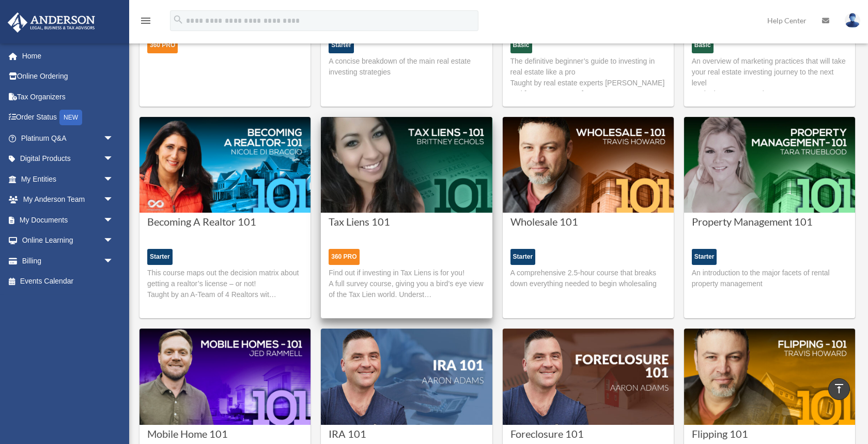 Image resolution: width=868 pixels, height=444 pixels. What do you see at coordinates (225, 294) in the screenshot?
I see `p: Taught by an A-Team of 4 Realtors wit…` at bounding box center [225, 294].